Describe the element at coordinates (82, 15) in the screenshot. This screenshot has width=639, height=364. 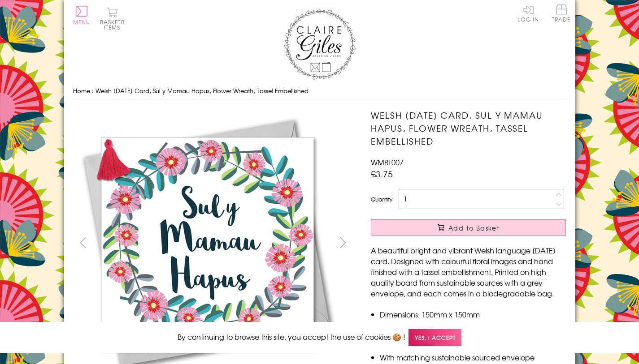
I see `button: Menu` at that location.